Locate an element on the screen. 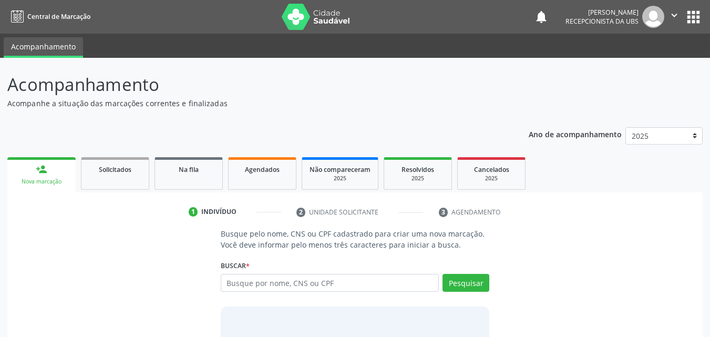 The width and height of the screenshot is (710, 337). div: Nova marcação is located at coordinates (42, 181).